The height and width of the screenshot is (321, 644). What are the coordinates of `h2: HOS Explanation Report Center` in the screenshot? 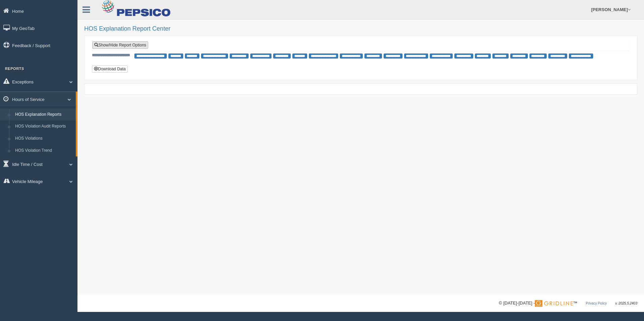 It's located at (360, 29).